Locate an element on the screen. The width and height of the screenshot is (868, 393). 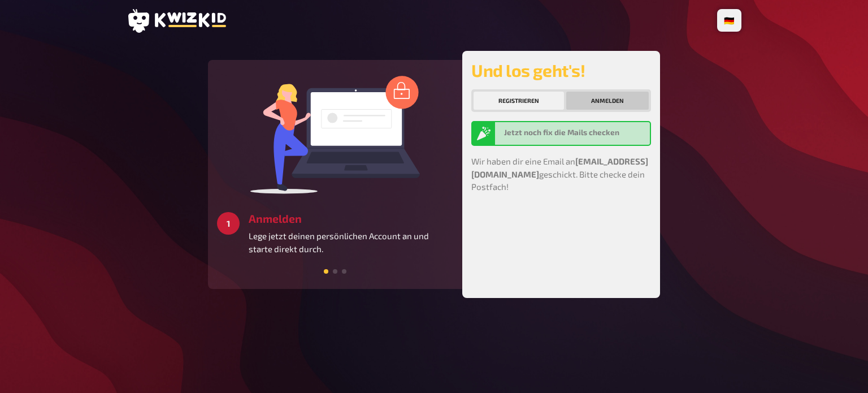
button: Registrieren is located at coordinates (519, 101).